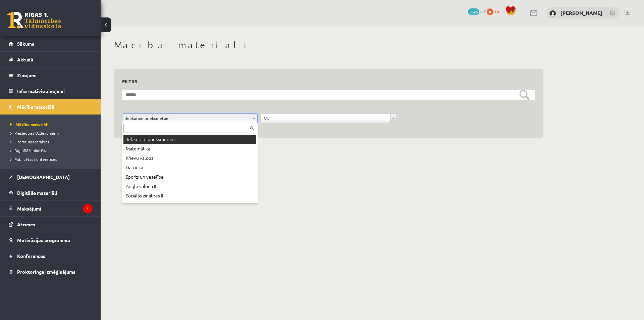 This screenshot has width=644, height=320. I want to click on div: Uzņēmējdarbības pamati (Specializētais kurss), so click(190, 205).